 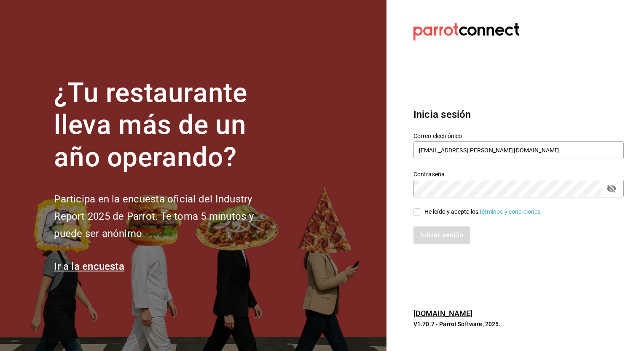 What do you see at coordinates (519, 114) in the screenshot?
I see `h3: Inicia sesión` at bounding box center [519, 114].